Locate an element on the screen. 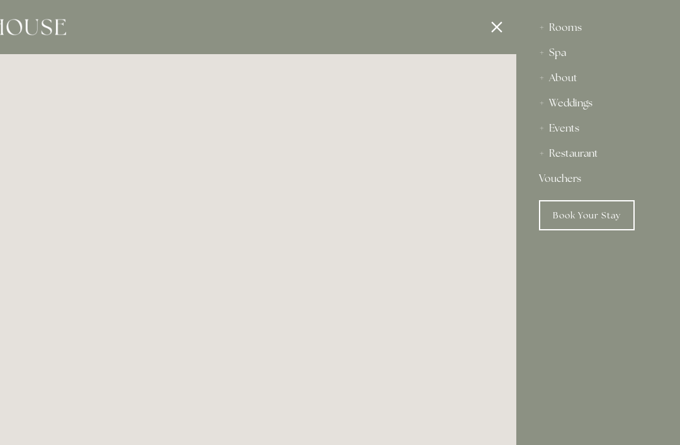 This screenshot has height=445, width=680. a: Vouchers is located at coordinates (598, 179).